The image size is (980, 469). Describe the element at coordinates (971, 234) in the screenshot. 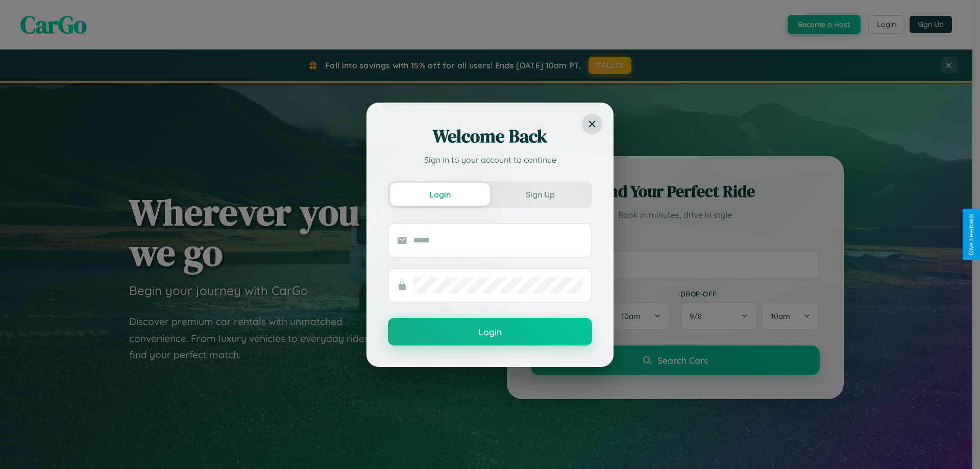

I see `div: Give Feedback` at that location.